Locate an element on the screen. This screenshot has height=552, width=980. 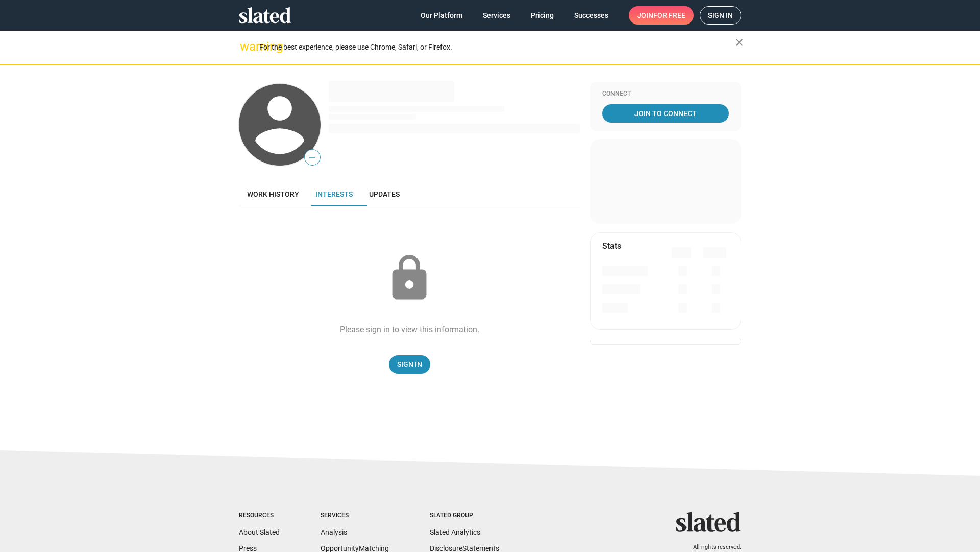
a: Interests is located at coordinates (334, 194).